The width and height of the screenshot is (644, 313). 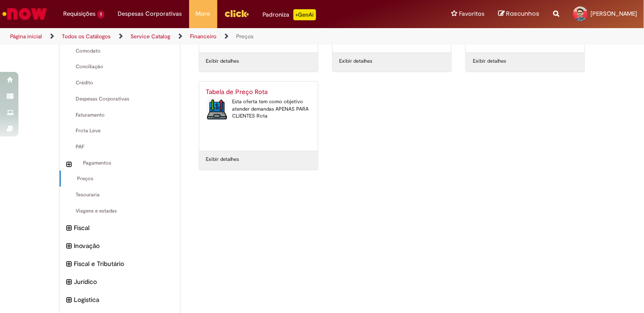 What do you see at coordinates (119, 131) in the screenshot?
I see `div: Frota Leve` at bounding box center [119, 131].